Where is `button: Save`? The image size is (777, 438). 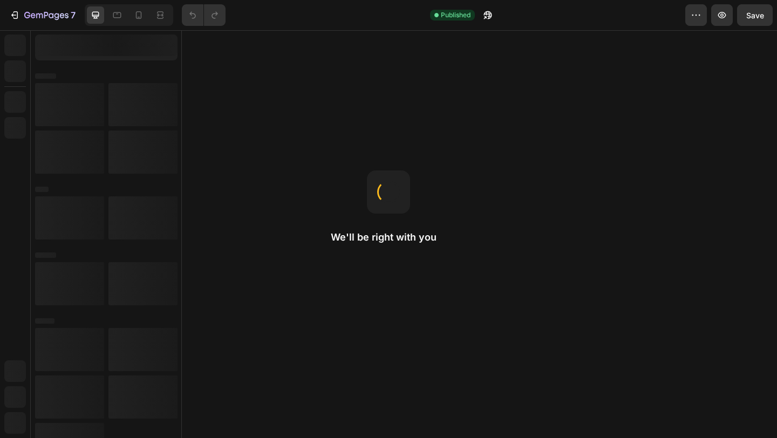 button: Save is located at coordinates (755, 15).